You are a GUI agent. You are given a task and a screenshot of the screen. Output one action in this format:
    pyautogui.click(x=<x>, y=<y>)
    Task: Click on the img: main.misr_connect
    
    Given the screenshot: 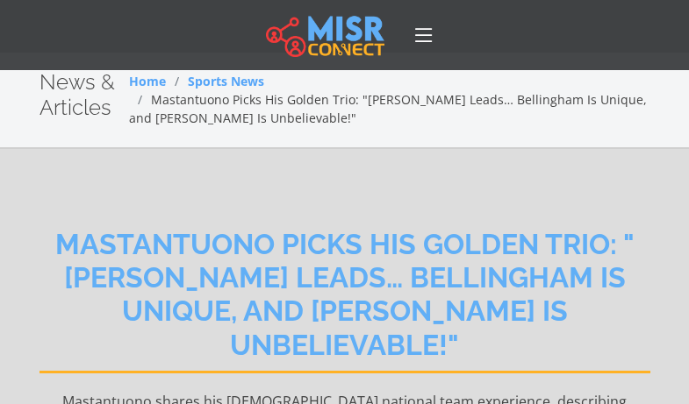 What is the action you would take?
    pyautogui.click(x=325, y=35)
    